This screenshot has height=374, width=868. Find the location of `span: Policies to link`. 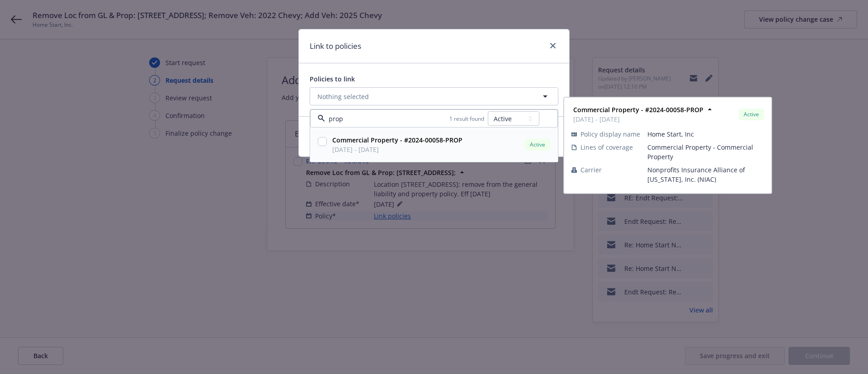

span: Policies to link is located at coordinates (333, 78).